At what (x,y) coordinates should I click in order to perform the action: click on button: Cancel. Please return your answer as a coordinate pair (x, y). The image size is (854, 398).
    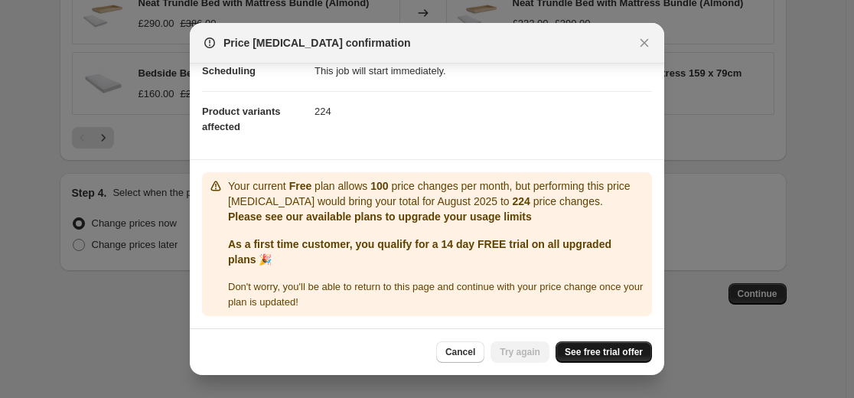
    Looking at the image, I should click on (460, 352).